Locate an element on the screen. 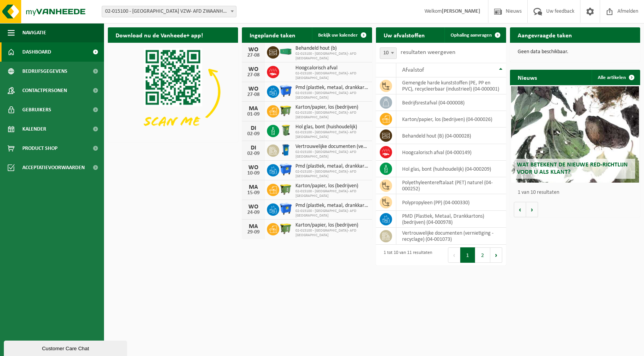  span: Gebruikers is located at coordinates (37, 110).